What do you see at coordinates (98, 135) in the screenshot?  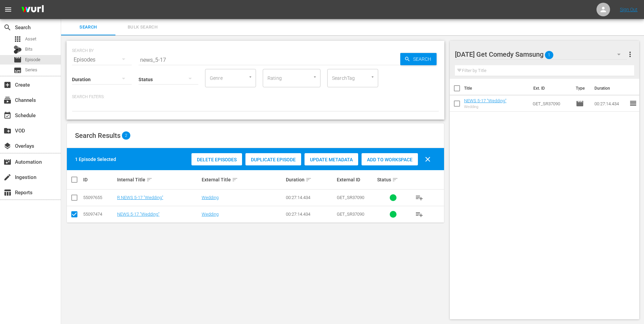 I see `span: Search Results` at bounding box center [98, 135].